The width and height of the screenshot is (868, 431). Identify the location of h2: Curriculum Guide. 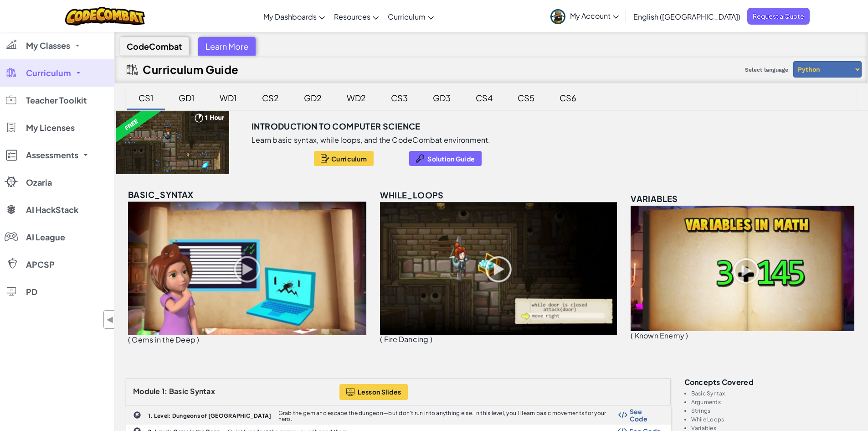
(190, 69).